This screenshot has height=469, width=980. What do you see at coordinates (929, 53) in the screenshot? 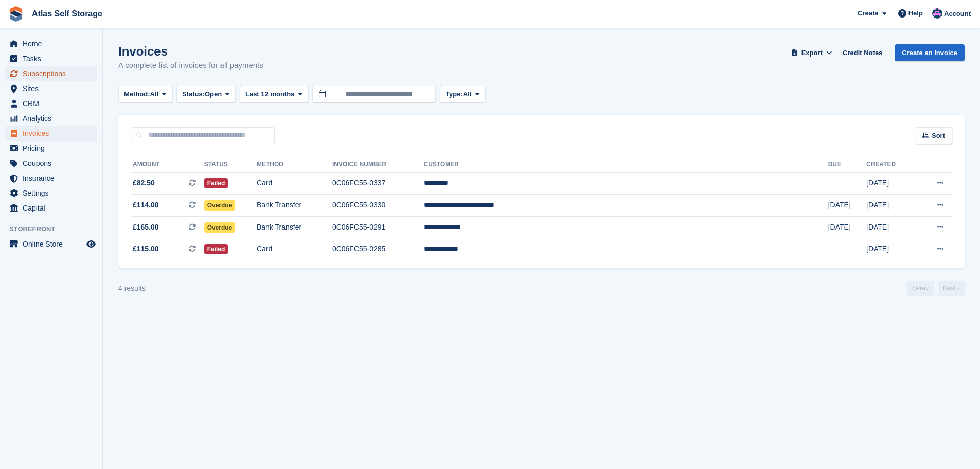
I see `a: Create an Invoice` at bounding box center [929, 53].